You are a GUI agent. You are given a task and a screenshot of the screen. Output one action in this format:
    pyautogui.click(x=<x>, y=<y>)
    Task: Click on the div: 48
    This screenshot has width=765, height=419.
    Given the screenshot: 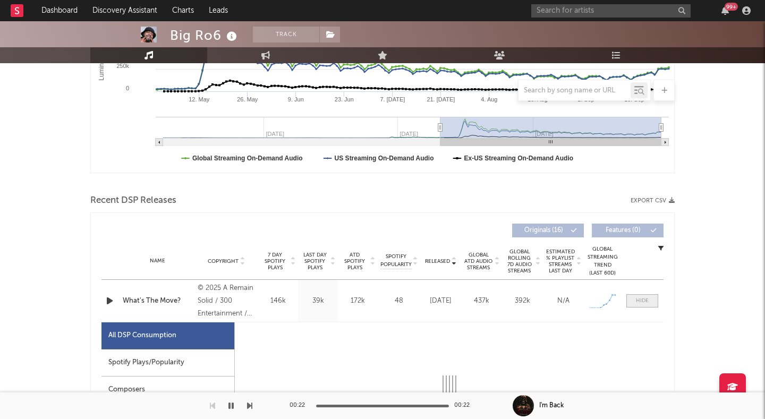 What is the action you would take?
    pyautogui.click(x=399, y=301)
    